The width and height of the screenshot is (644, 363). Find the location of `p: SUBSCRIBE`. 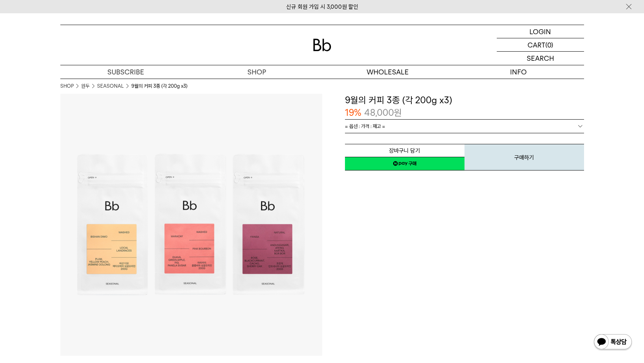

p: SUBSCRIBE is located at coordinates (126, 72).